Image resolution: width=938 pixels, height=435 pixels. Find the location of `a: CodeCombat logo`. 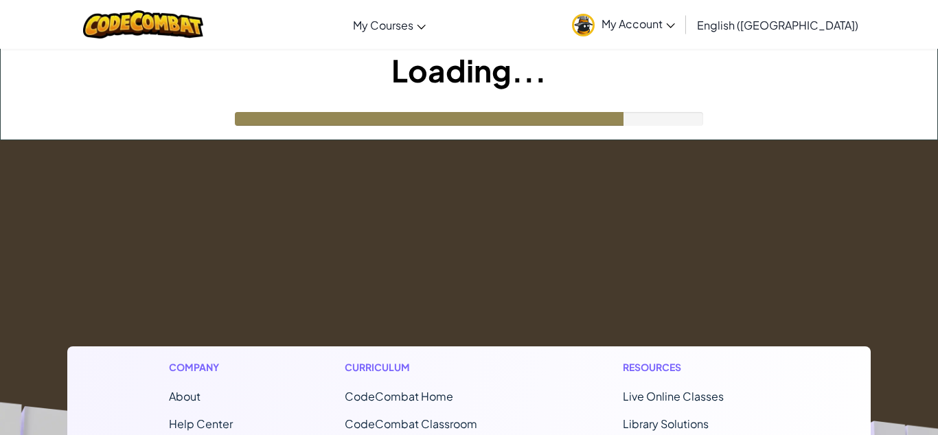

a: CodeCombat logo is located at coordinates (143, 24).